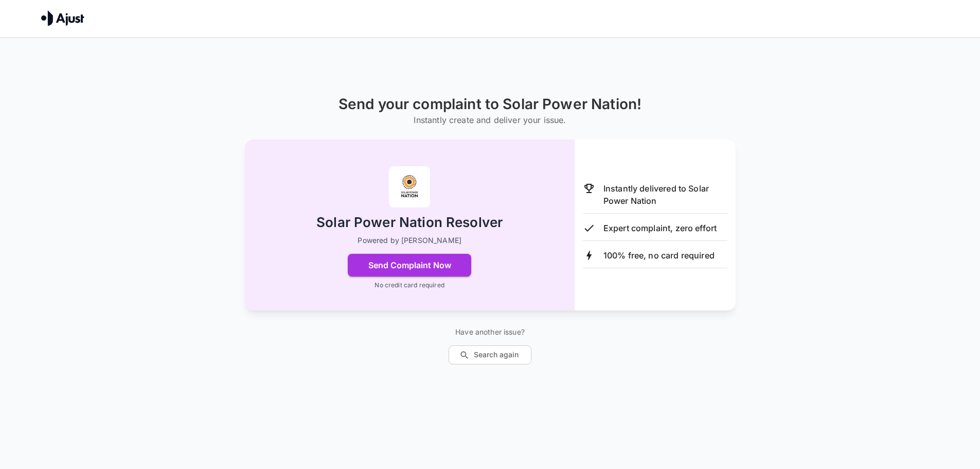 This screenshot has width=980, height=469. What do you see at coordinates (410, 265) in the screenshot?
I see `button: Send Complaint Now` at bounding box center [410, 265].